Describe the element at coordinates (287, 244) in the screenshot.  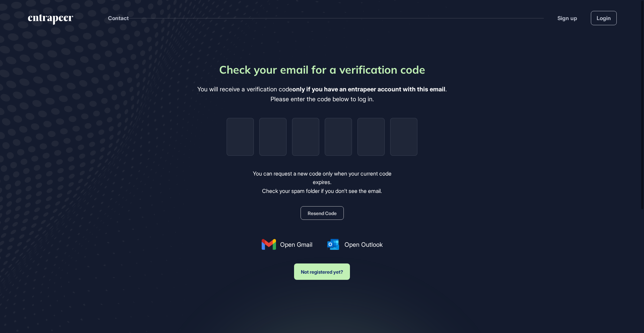
I see `a: Open Gmail` at that location.